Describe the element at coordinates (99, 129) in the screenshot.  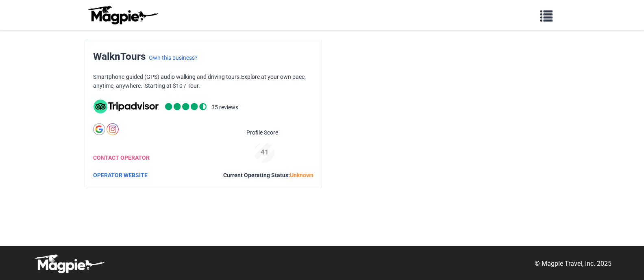
I see `img: google-round-01-4c7ae292eccd65b64cc32667544fd5c1.svg` at that location.